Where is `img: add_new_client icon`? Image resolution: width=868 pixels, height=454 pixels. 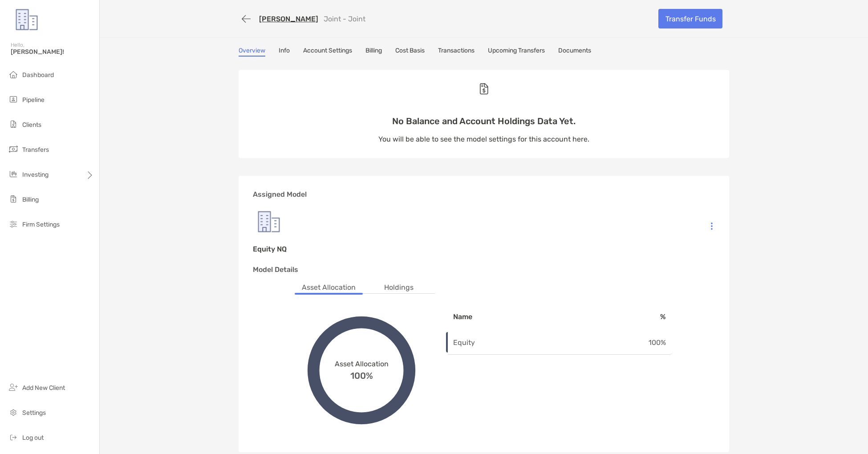
img: add_new_client icon is located at coordinates (13, 387).